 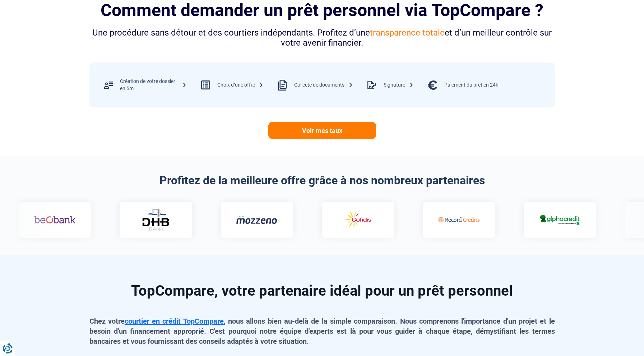 I want to click on div: Collecte de documents, so click(x=323, y=85).